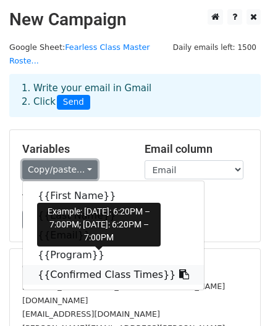 The image size is (270, 326). What do you see at coordinates (196, 149) in the screenshot?
I see `h5: Email column` at bounding box center [196, 149].